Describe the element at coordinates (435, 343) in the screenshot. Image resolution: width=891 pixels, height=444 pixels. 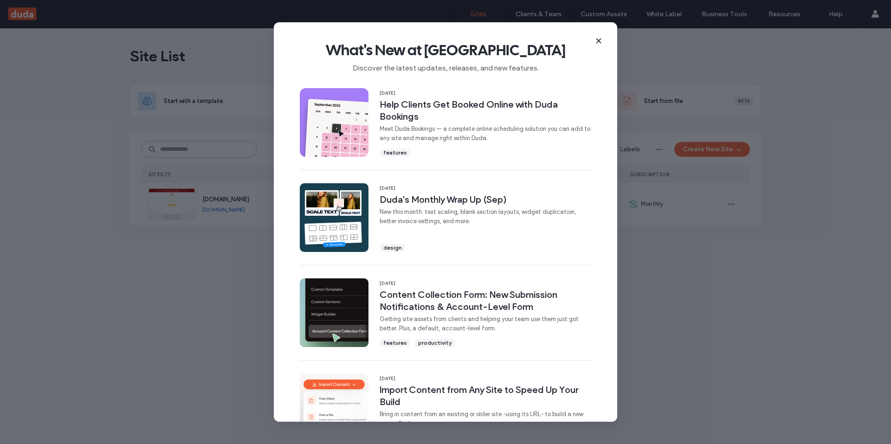
I see `span: productivity` at that location.